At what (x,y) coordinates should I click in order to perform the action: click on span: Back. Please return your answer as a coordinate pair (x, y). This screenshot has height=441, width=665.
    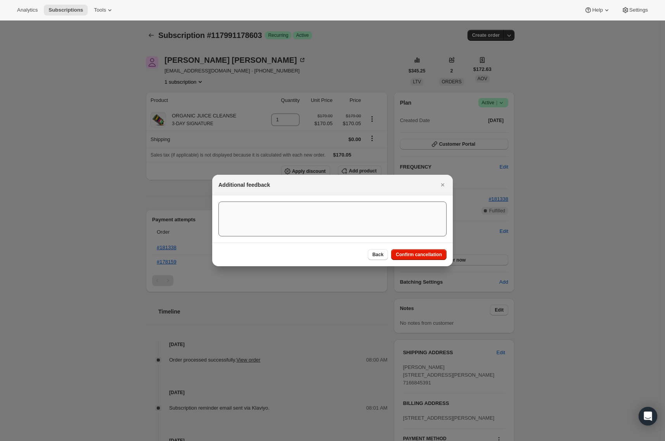
    Looking at the image, I should click on (378, 255).